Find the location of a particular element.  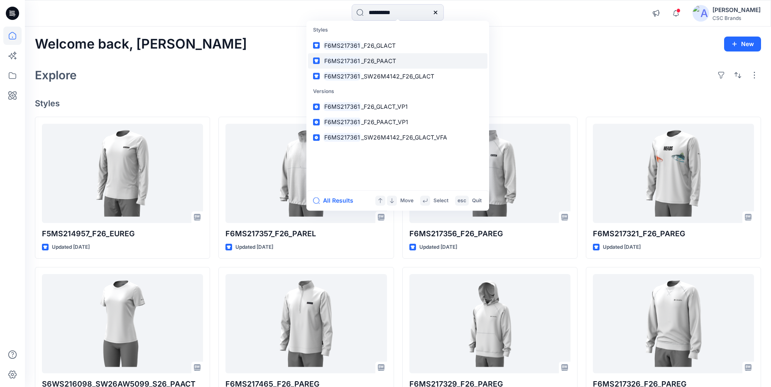

p: F6MS217356_F26_PAREG is located at coordinates (490, 234).